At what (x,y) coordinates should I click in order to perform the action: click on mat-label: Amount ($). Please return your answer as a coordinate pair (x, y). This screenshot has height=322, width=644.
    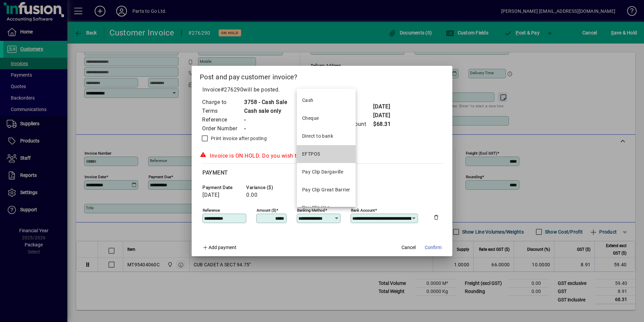
    Looking at the image, I should click on (267, 210).